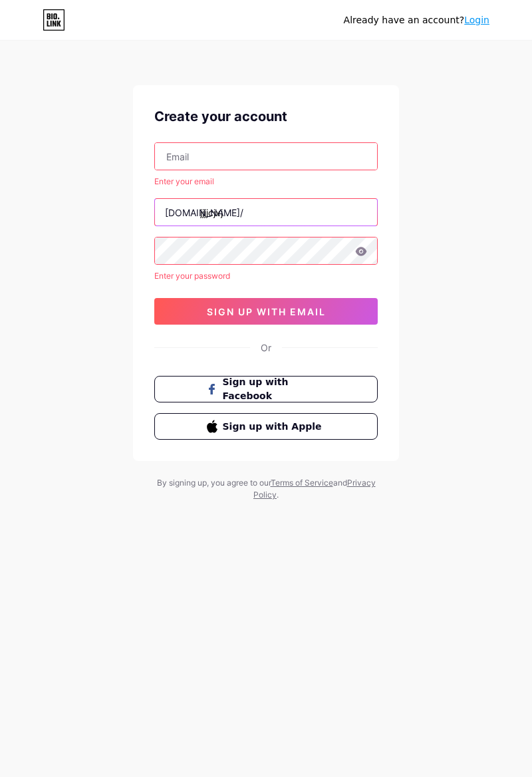 The width and height of the screenshot is (532, 777). What do you see at coordinates (266, 156) in the screenshot?
I see `input: Email` at bounding box center [266, 156].